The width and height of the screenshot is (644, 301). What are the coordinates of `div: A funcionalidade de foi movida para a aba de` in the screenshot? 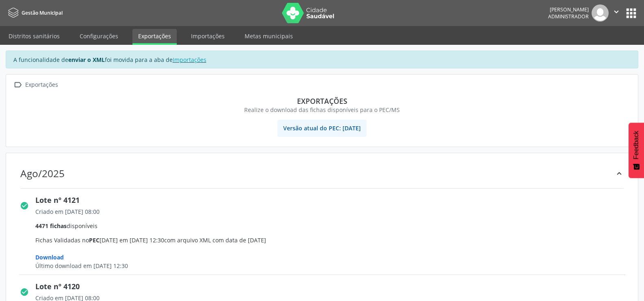 It's located at (322, 59).